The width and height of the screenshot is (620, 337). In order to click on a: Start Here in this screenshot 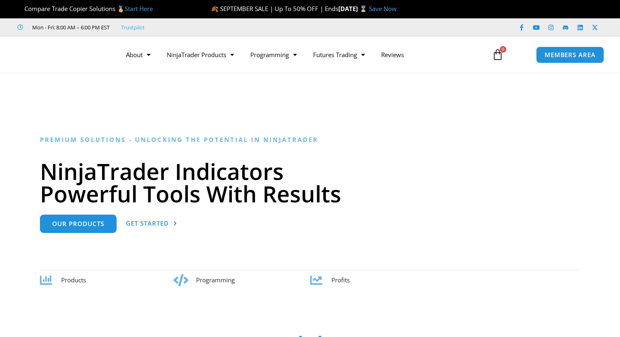, I will do `click(139, 9)`.